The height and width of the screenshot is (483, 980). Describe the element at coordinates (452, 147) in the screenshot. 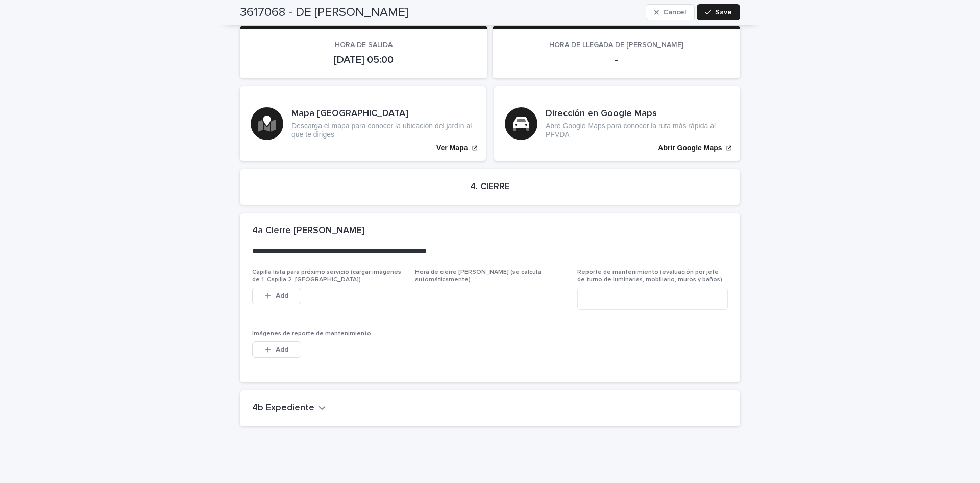

I see `p: Ver Mapa` at that location.